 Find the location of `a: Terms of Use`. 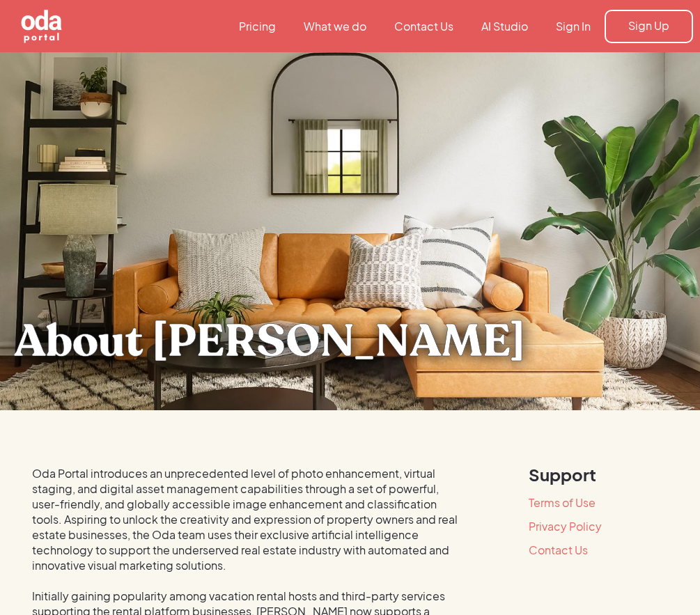

a: Terms of Use is located at coordinates (562, 503).